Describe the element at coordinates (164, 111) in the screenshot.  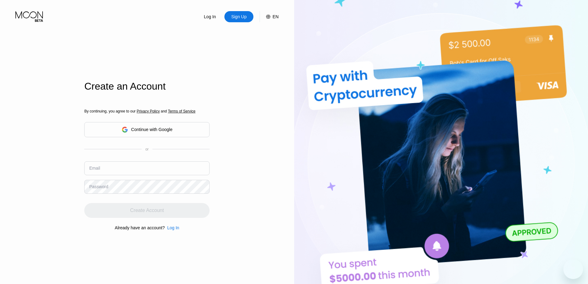
I see `span: and` at that location.